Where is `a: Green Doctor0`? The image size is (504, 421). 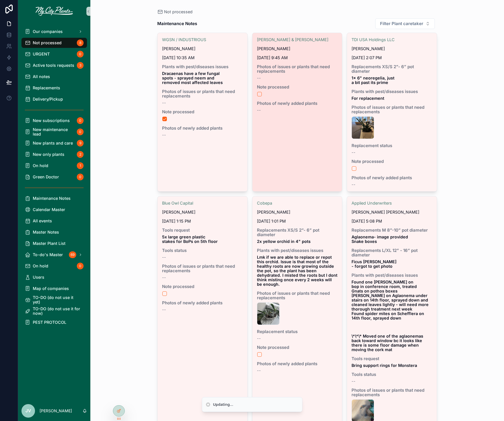
a: Green Doctor0 is located at coordinates (55, 177).